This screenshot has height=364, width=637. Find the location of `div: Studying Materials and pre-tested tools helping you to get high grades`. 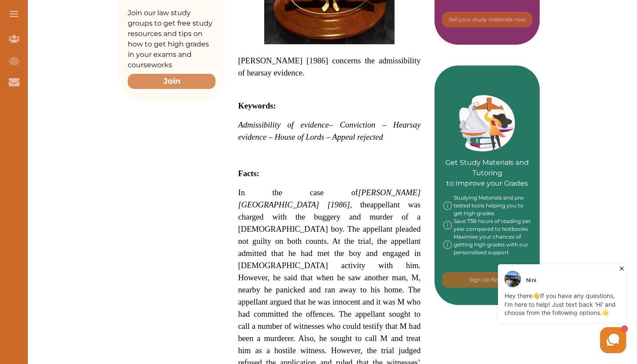

div: Studying Materials and pre-tested tools helping you to get high grades is located at coordinates (487, 206).